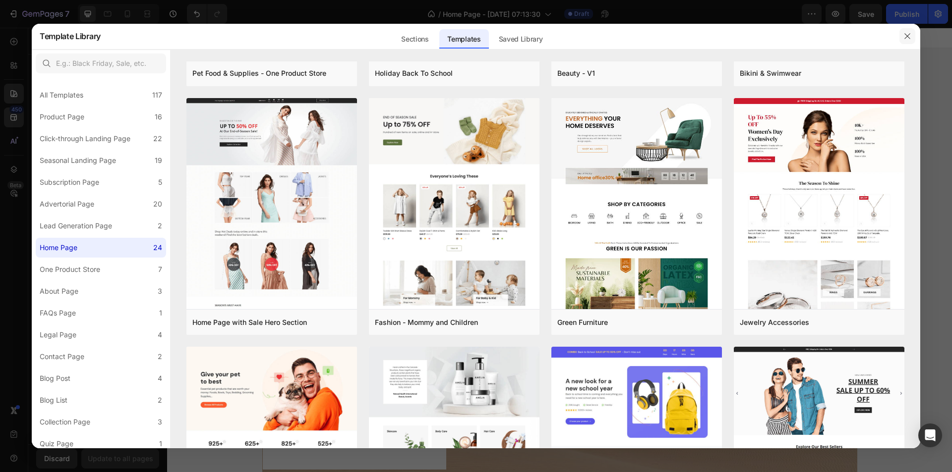 Image resolution: width=952 pixels, height=472 pixels. I want to click on div: Jewelry Accessories, so click(774, 323).